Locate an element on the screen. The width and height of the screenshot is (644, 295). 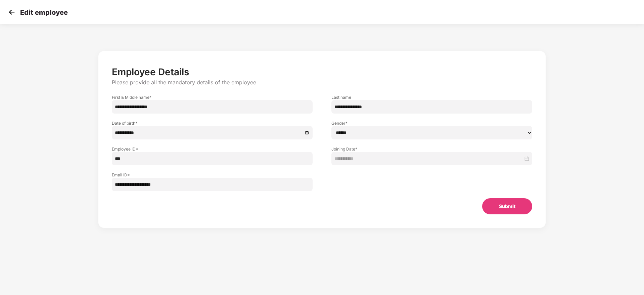
p: Edit employee is located at coordinates (44, 13).